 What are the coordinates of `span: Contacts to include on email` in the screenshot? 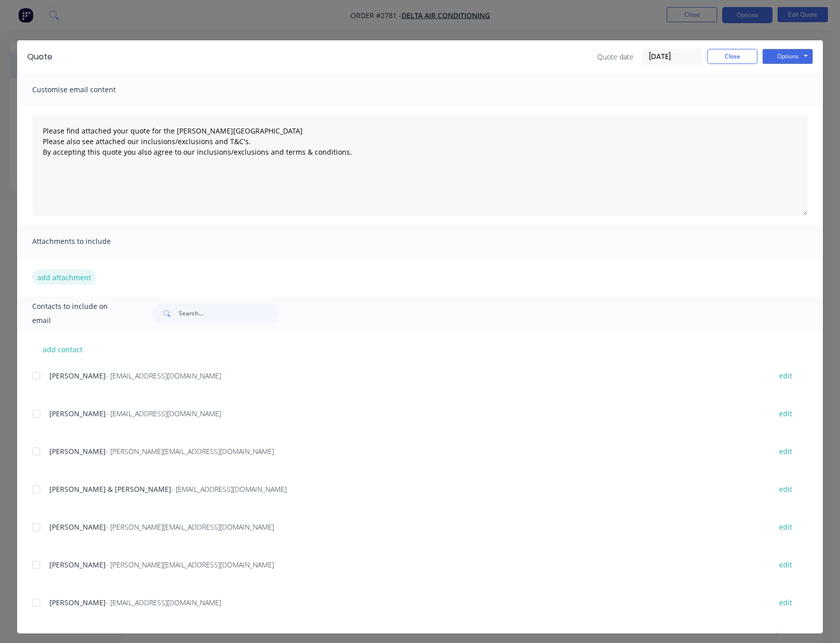 It's located at (79, 313).